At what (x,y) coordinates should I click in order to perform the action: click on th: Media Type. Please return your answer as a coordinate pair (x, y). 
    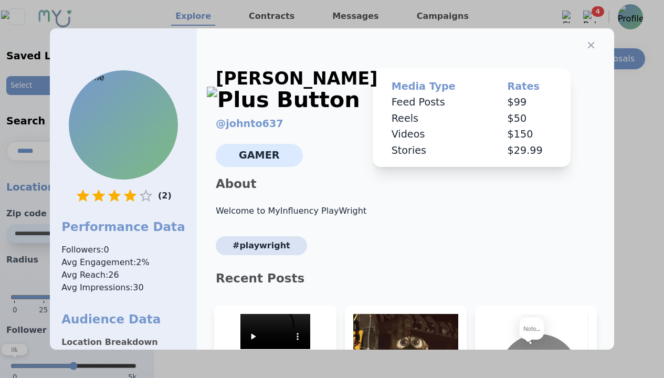
    Looking at the image, I should click on (435, 87).